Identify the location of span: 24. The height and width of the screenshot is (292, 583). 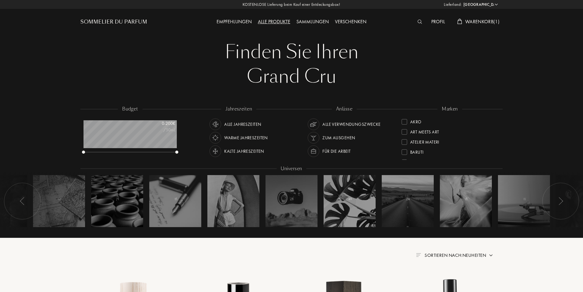
(408, 199).